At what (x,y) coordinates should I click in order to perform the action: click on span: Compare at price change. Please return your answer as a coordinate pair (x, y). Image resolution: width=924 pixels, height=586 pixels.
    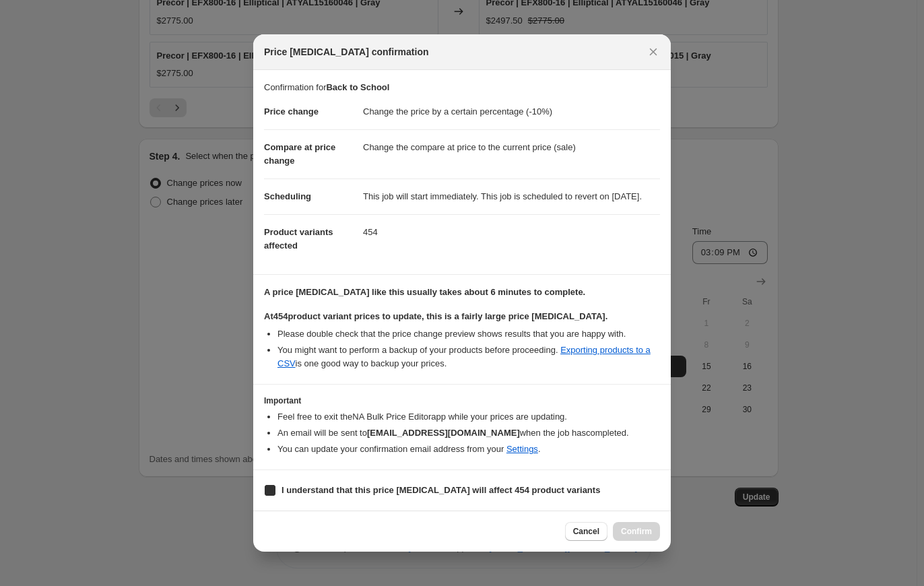
    Looking at the image, I should click on (299, 153).